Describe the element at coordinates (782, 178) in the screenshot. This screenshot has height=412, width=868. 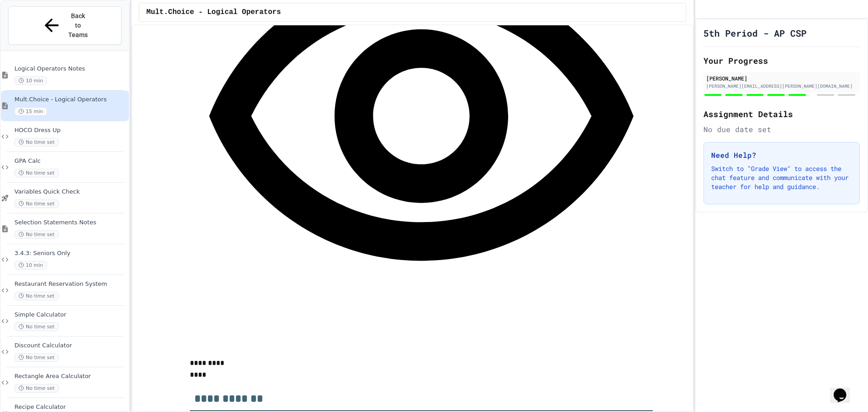
I see `p: Switch to "Grade View" to access the chat feature and communicate with your teacher for help and ...` at that location.